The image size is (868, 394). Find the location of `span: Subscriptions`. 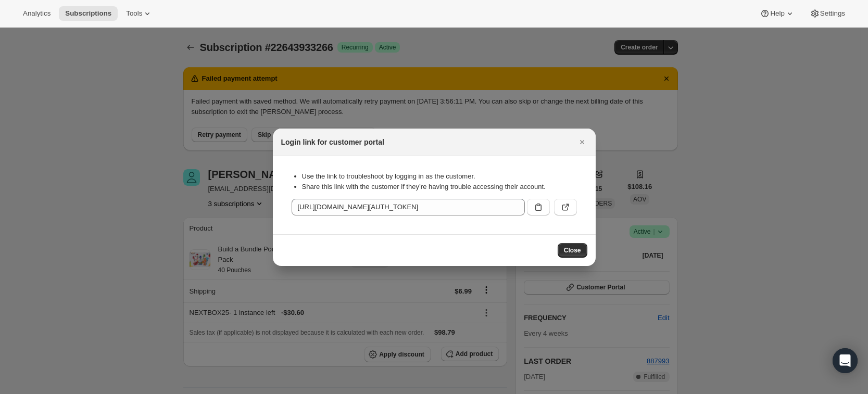

span: Subscriptions is located at coordinates (88, 13).